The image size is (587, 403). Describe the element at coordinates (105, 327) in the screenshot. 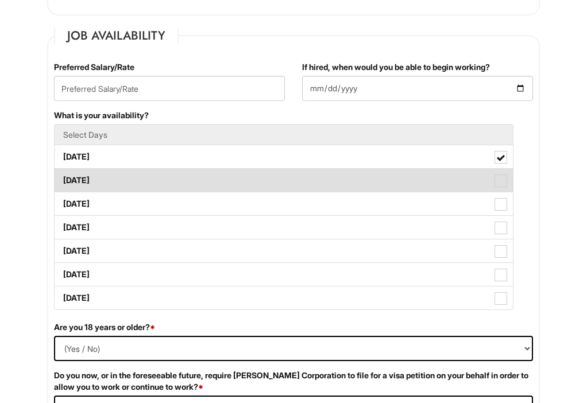

I see `label: Are you 18 years or older?` at that location.